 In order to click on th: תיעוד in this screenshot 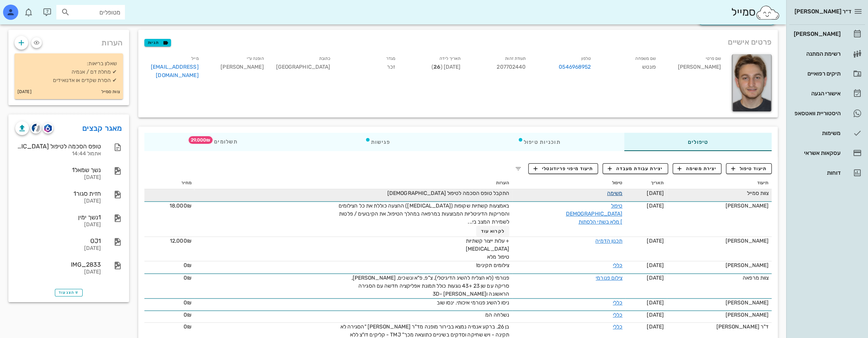, I will do `click(719, 183)`.